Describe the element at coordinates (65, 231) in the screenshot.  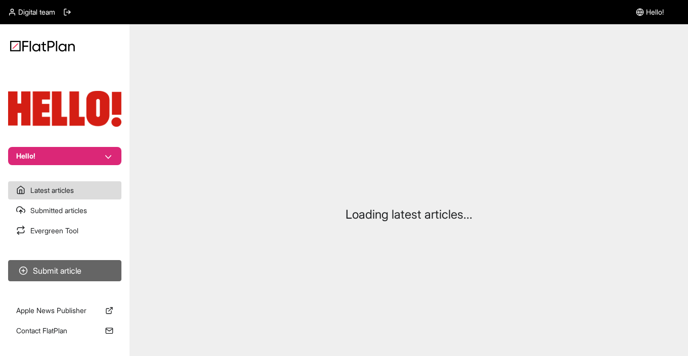
I see `a: Evergreen Tool` at that location.